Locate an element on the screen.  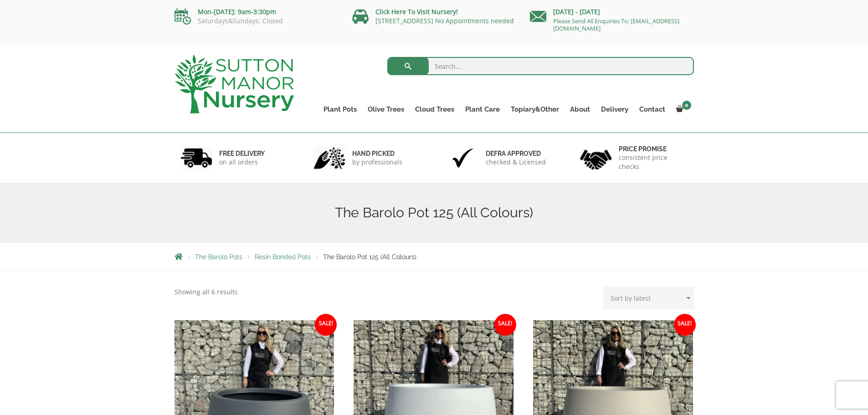
img: 4.jpg is located at coordinates (596, 158).